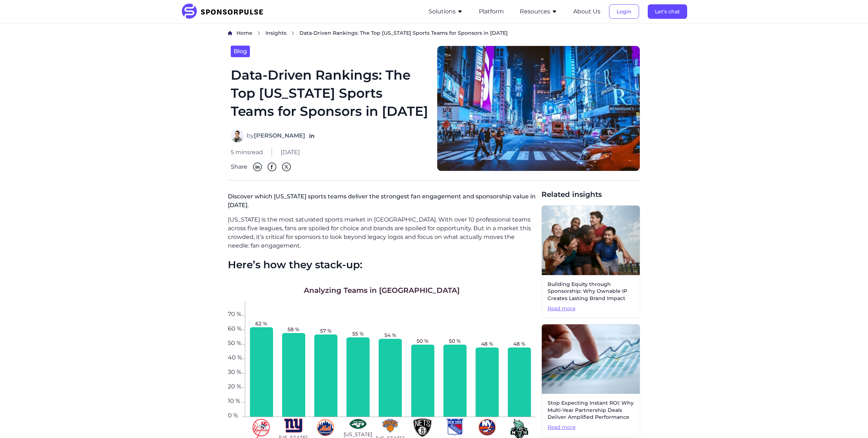 Image resolution: width=868 pixels, height=438 pixels. Describe the element at coordinates (624, 12) in the screenshot. I see `a: Login` at that location.